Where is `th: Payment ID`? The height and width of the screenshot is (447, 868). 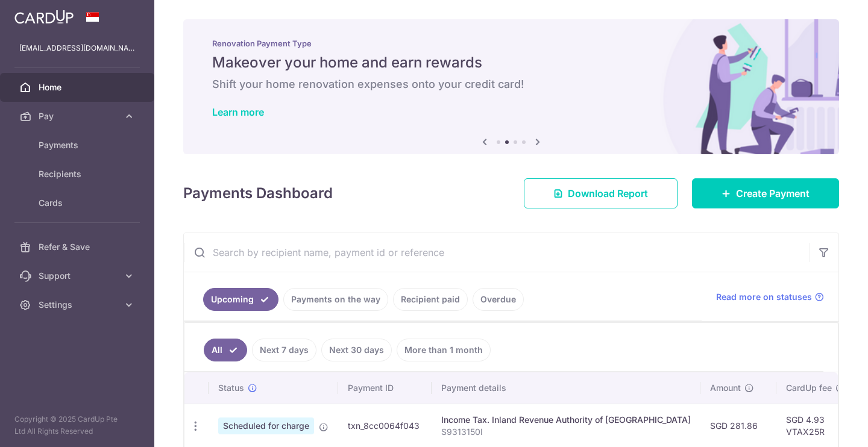 th: Payment ID is located at coordinates (384, 388).